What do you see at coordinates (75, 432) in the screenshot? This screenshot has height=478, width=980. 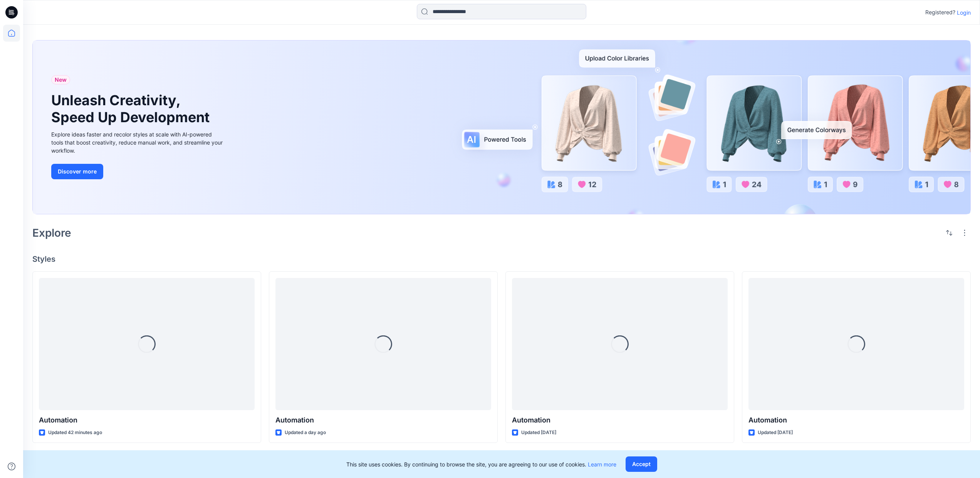 I see `p: Updated 42 minutes ago` at bounding box center [75, 432].